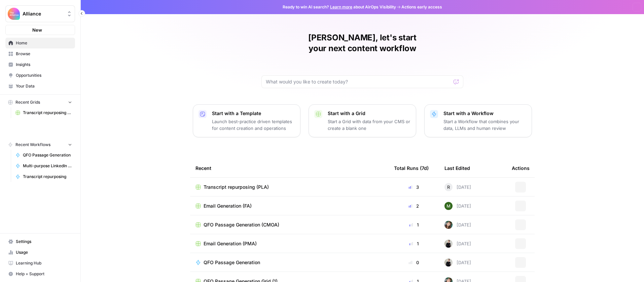  What do you see at coordinates (478, 121) in the screenshot?
I see `button: Start with a WorkflowStart a Workflow that combines your data, LLMs and human review` at bounding box center [478, 121].